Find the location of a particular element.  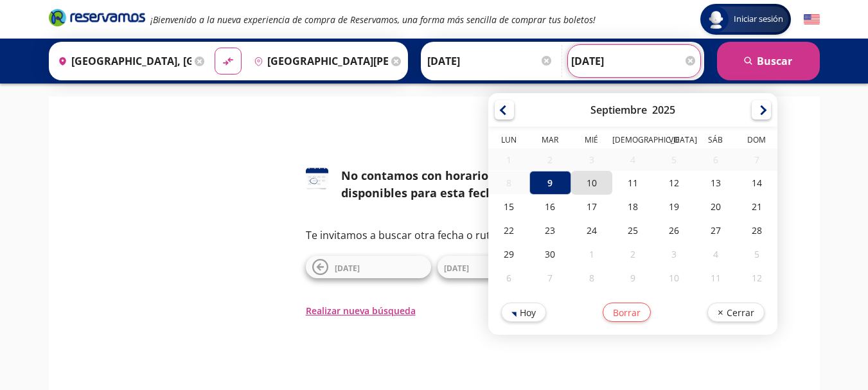

input: Elegir Fecha is located at coordinates (490, 61).